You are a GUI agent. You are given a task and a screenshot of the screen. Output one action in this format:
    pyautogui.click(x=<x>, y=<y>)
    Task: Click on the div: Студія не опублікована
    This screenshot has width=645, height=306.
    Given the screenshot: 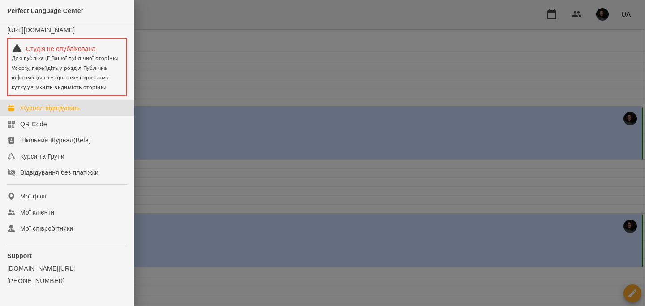 What is the action you would take?
    pyautogui.click(x=67, y=48)
    